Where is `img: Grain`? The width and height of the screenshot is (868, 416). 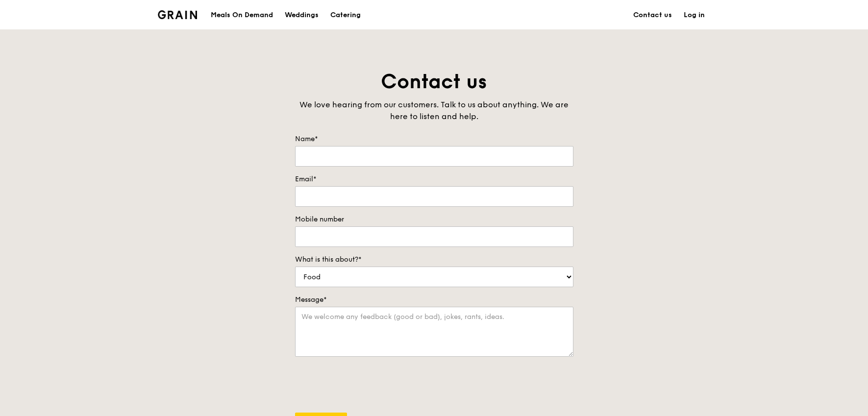
img: Grain is located at coordinates (177, 15).